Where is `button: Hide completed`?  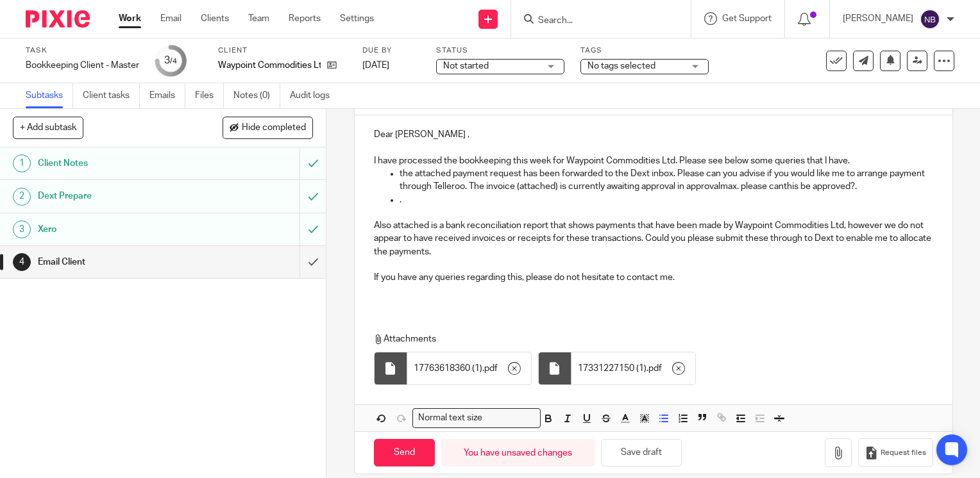 button: Hide completed is located at coordinates (267, 128).